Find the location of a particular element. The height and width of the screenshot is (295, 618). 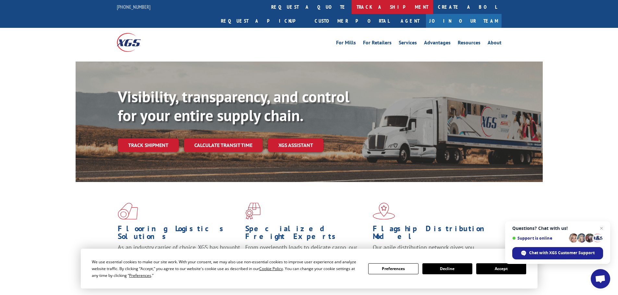

a: Join Our Team is located at coordinates (463, 21).